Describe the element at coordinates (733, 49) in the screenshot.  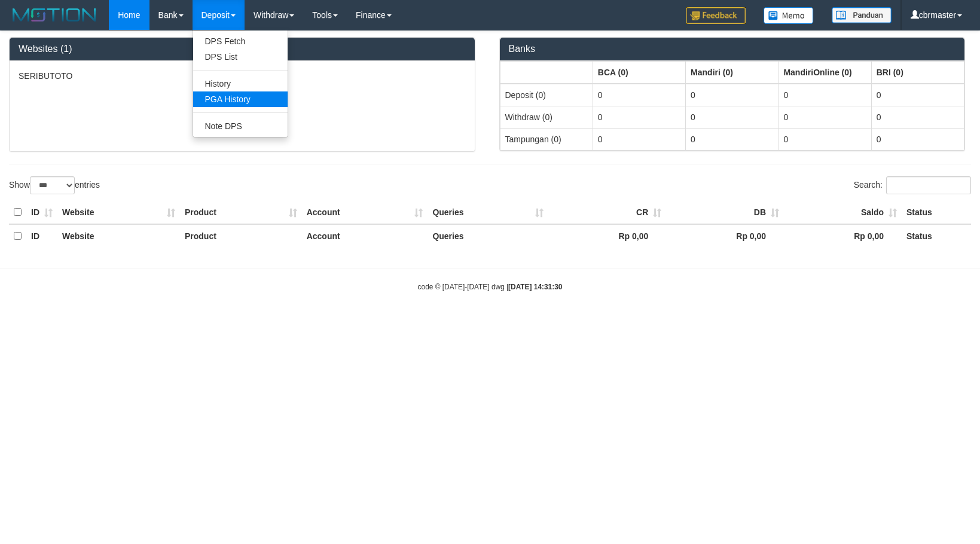
I see `h3: Banks` at that location.